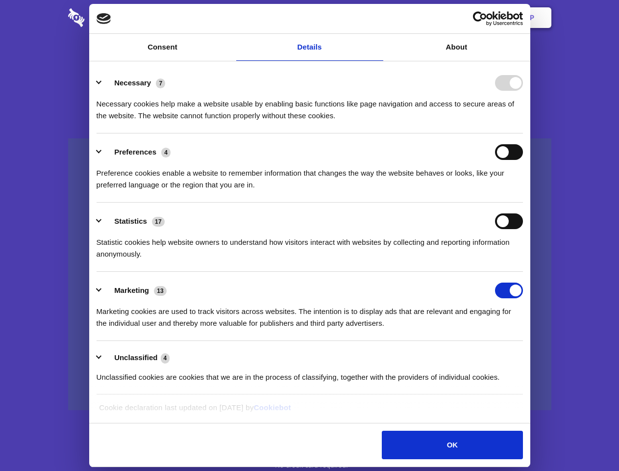 This screenshot has height=471, width=619. What do you see at coordinates (160, 83) in the screenshot?
I see `span: 7` at bounding box center [160, 83].